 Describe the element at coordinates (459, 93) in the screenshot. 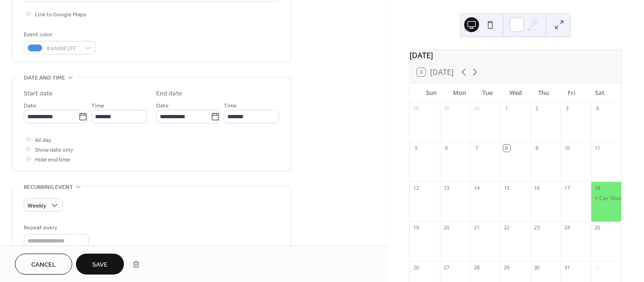

I see `div: Mon` at that location.